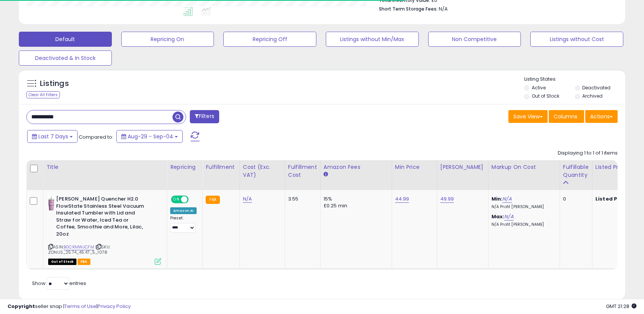 This screenshot has width=644, height=314. Describe the element at coordinates (51, 203) in the screenshot. I see `img: 31eZ+2zKQ6L._SL40_.jpg` at that location.